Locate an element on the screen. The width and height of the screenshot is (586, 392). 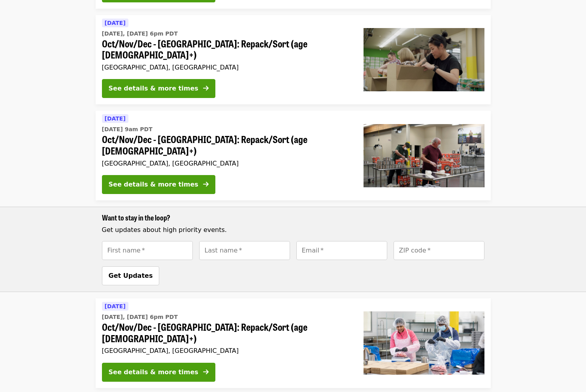
a: See details for "Oct/Nov/Dec - Portland: Repack/Sort (age 8+)" is located at coordinates (293, 60).